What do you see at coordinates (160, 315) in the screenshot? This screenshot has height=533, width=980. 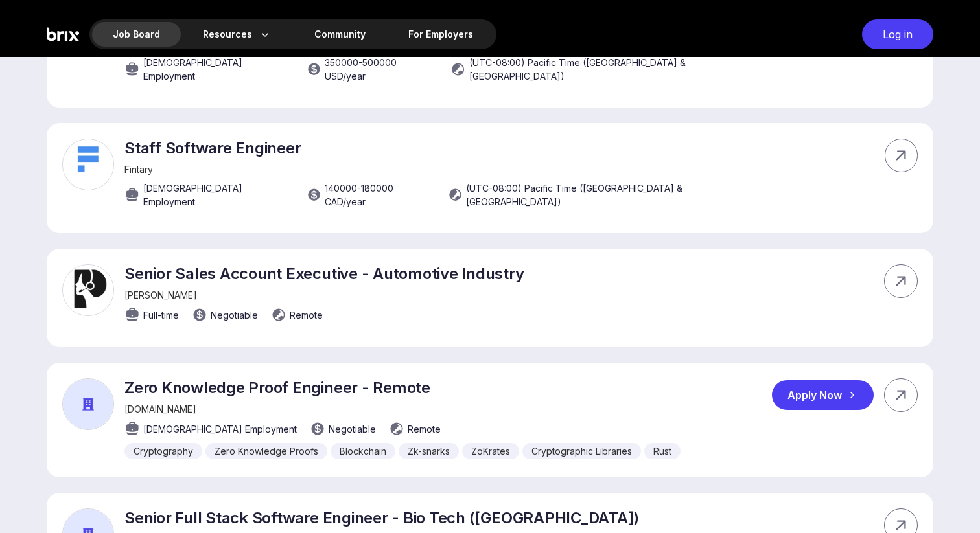 I see `span: Full-time` at bounding box center [160, 315].